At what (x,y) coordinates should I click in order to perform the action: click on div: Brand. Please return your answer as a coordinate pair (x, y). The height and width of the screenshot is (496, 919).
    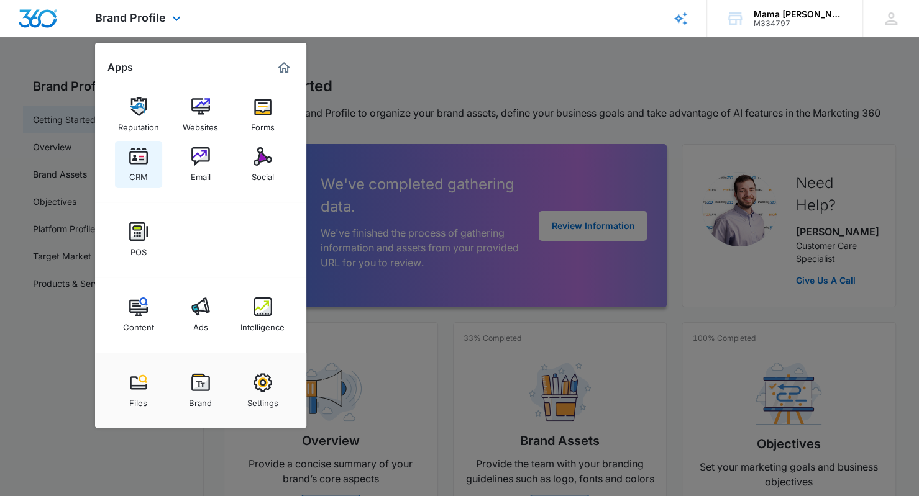
    Looking at the image, I should click on (200, 400).